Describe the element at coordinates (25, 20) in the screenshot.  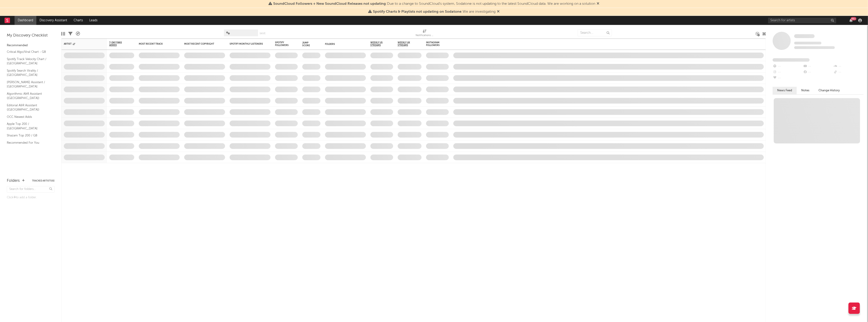
I see `a: Dashboard` at that location.